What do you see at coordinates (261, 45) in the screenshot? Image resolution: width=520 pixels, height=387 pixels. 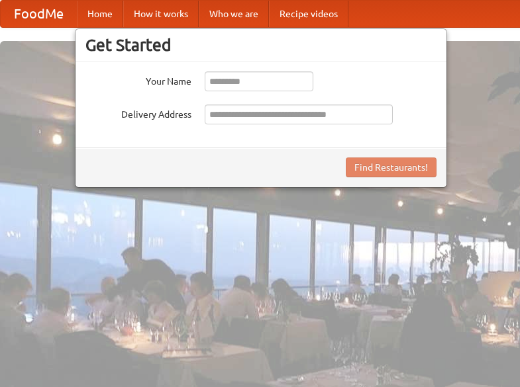 I see `h3: Get Started` at bounding box center [261, 45].